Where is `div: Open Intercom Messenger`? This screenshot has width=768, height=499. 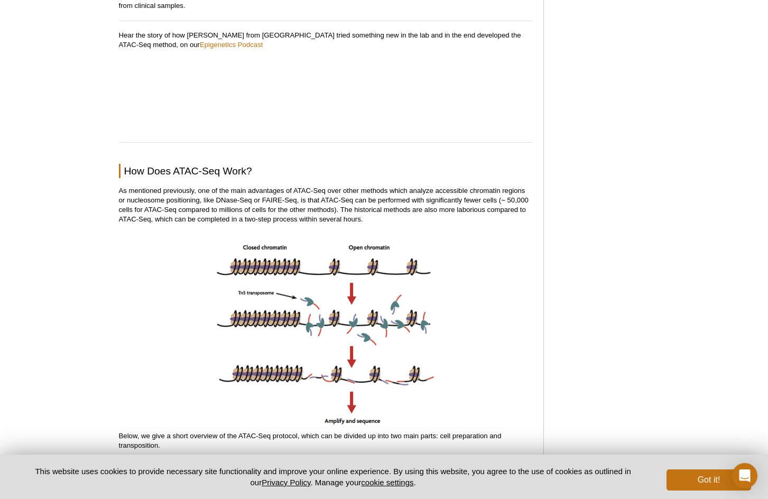
div: Open Intercom Messenger is located at coordinates (745, 476).